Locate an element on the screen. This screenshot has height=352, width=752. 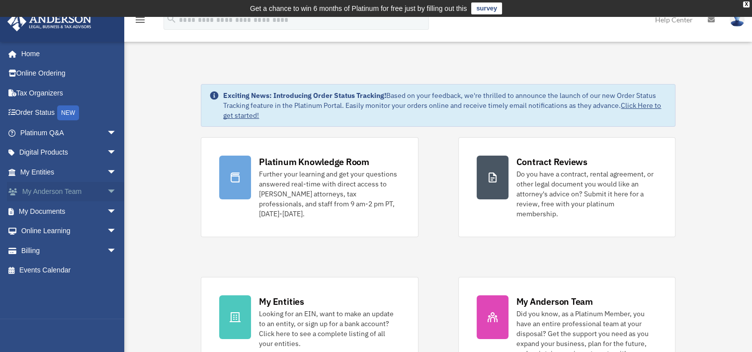
img: User Pic is located at coordinates (737, 19).